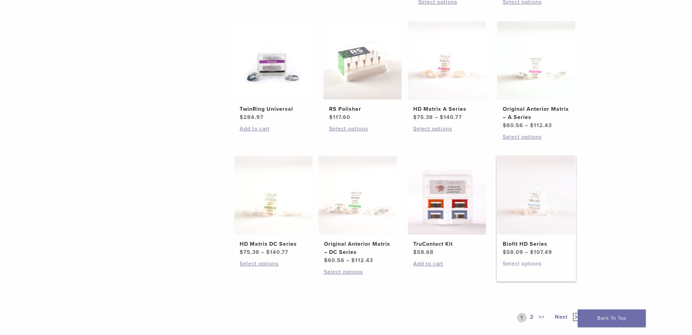 This screenshot has width=692, height=335. What do you see at coordinates (612, 318) in the screenshot?
I see `a: Back To Top` at bounding box center [612, 318].